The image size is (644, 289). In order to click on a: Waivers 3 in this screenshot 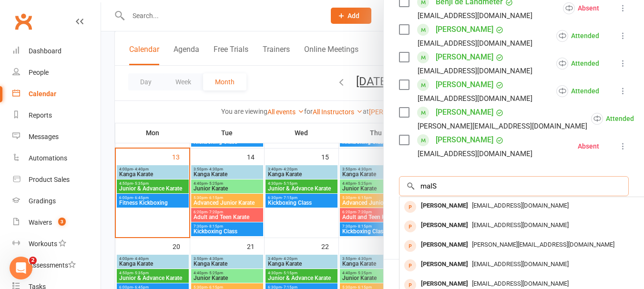, I will do `click(56, 223)`.